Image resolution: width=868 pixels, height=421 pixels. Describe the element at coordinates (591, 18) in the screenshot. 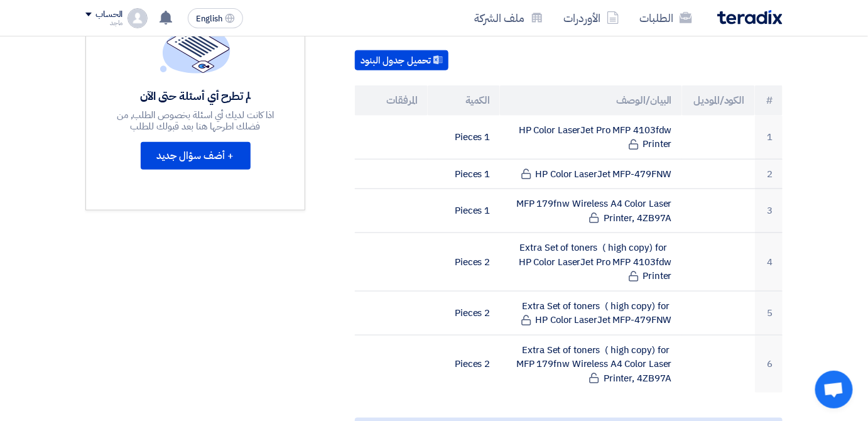

I see `a: الأوردرات` at that location.